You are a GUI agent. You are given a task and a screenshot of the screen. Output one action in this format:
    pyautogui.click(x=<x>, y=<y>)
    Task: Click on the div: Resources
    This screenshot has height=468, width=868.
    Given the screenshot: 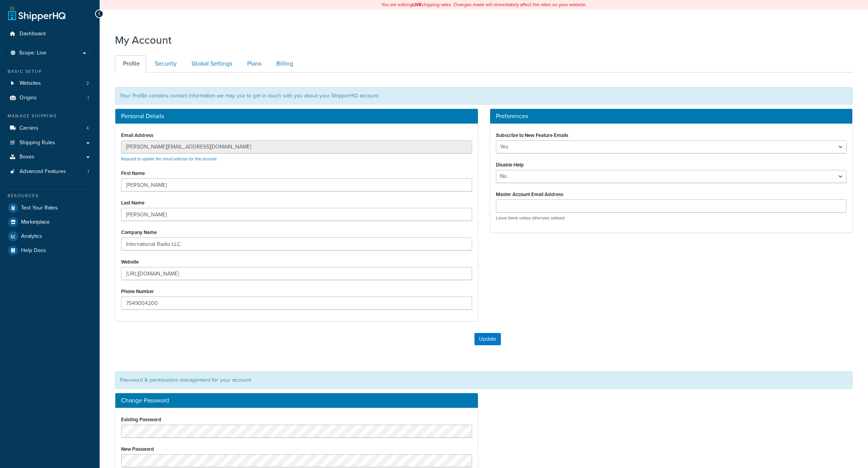 What is the action you would take?
    pyautogui.click(x=50, y=195)
    